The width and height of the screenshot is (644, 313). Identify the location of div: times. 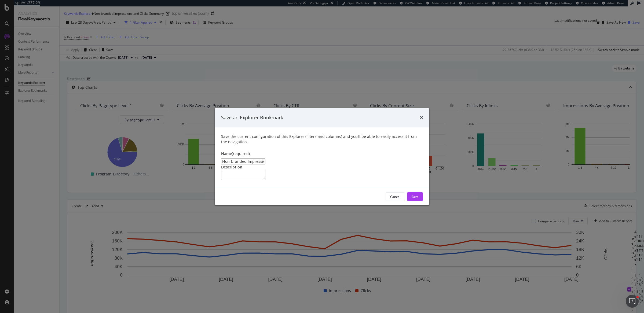
(421, 118).